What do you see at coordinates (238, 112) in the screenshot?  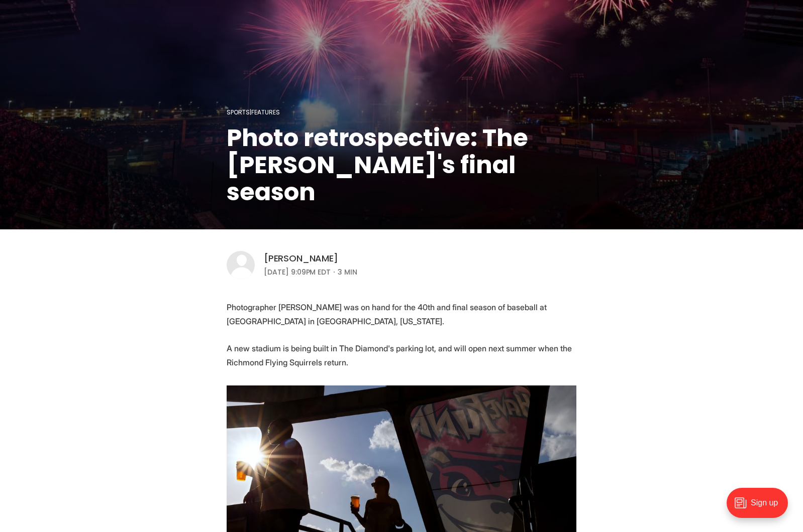 I see `a: Sports` at bounding box center [238, 112].